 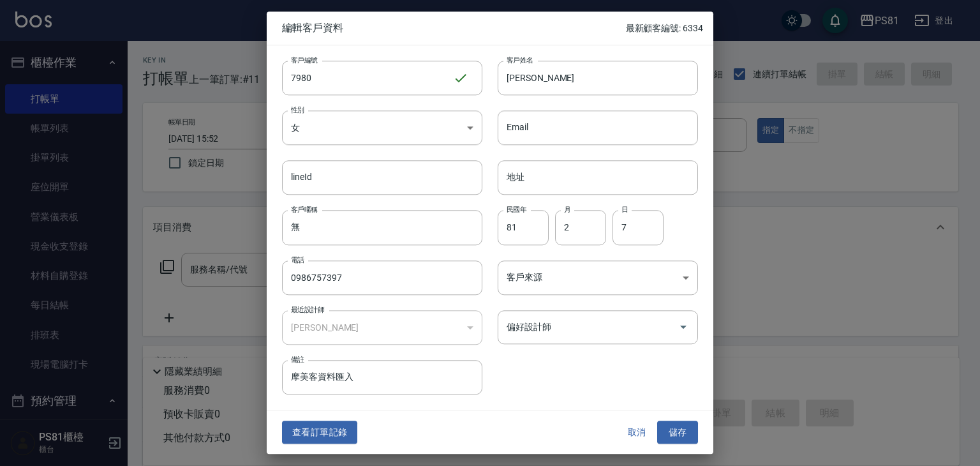 I want to click on label: 客戶姓名, so click(x=520, y=59).